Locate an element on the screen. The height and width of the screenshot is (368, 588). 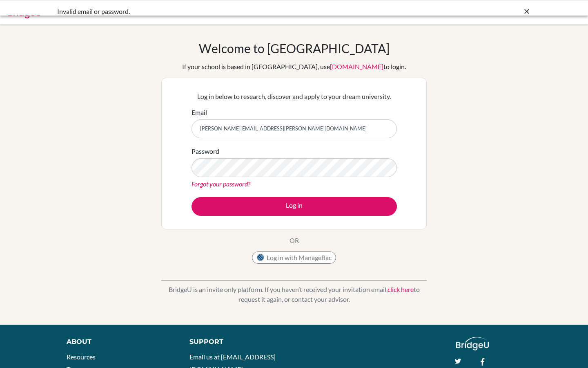
p: Log in below to research, discover and apply to your dream university. is located at coordinates (294, 97).